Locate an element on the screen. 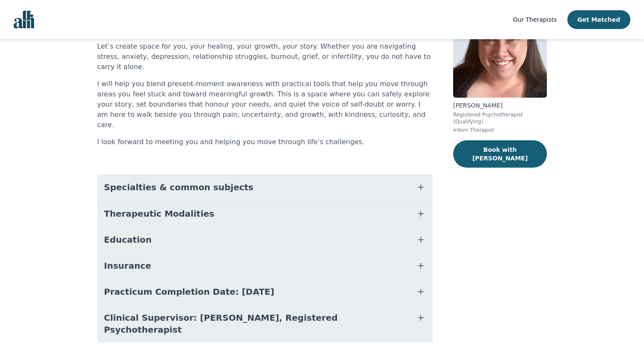 Image resolution: width=644 pixels, height=351 pixels. button: Therapeutic Modalities is located at coordinates (265, 214).